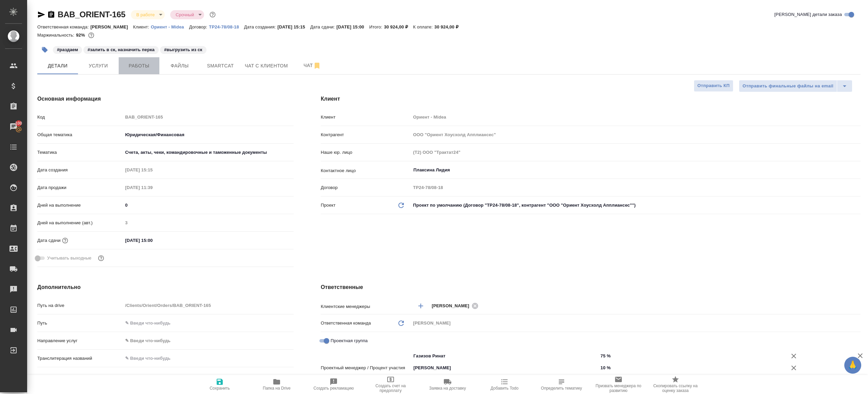 This screenshot has height=394, width=868. What do you see at coordinates (80, 117) in the screenshot?
I see `p: Код` at bounding box center [80, 117].